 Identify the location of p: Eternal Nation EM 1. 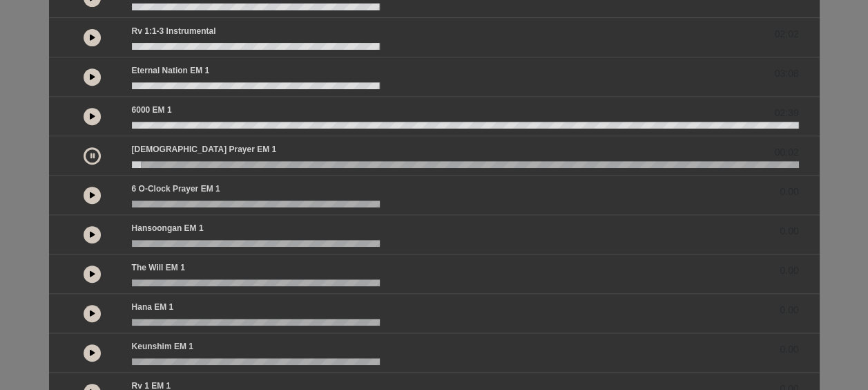
(171, 70).